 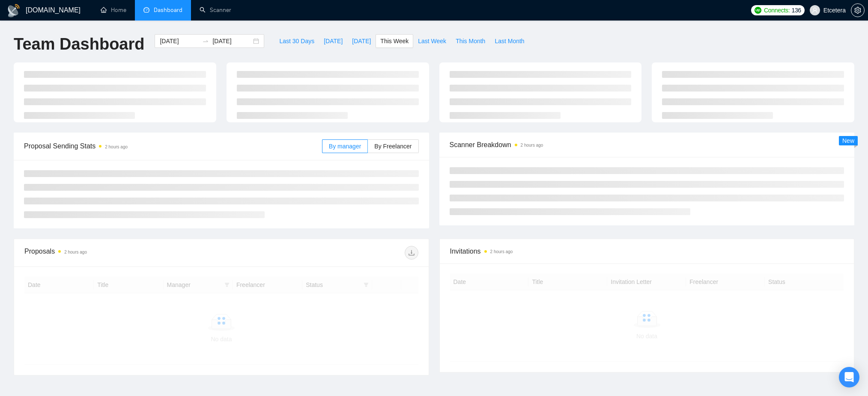 What do you see at coordinates (179, 41) in the screenshot?
I see `input: Start date` at bounding box center [179, 41].